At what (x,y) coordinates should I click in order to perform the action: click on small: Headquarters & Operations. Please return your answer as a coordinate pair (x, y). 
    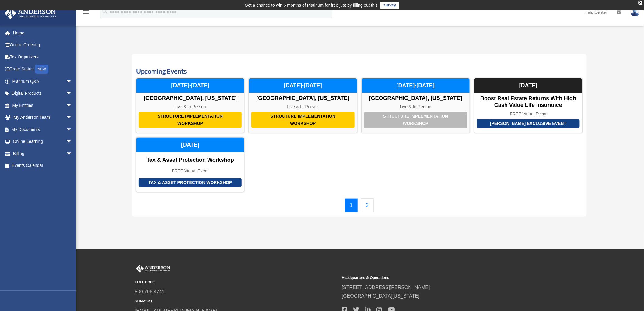
    Looking at the image, I should click on (443, 278).